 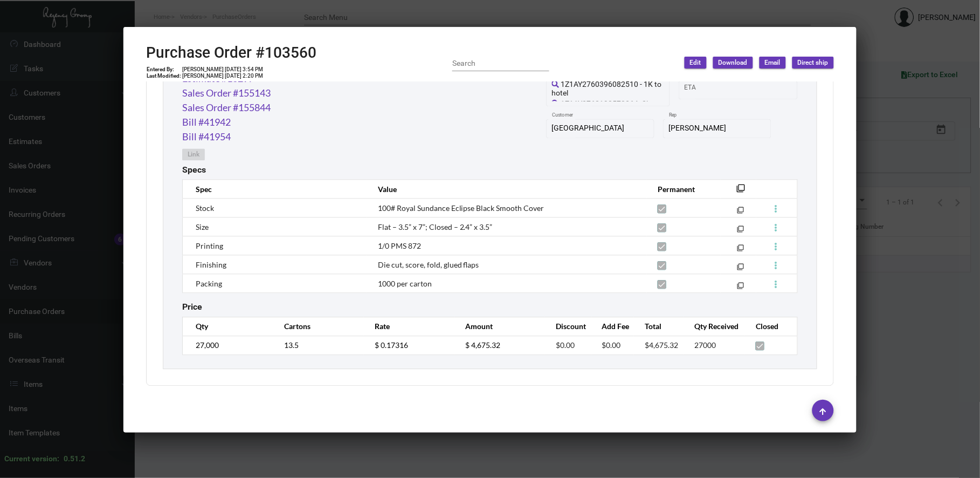 What do you see at coordinates (507, 189) in the screenshot?
I see `th: Value` at bounding box center [507, 189].